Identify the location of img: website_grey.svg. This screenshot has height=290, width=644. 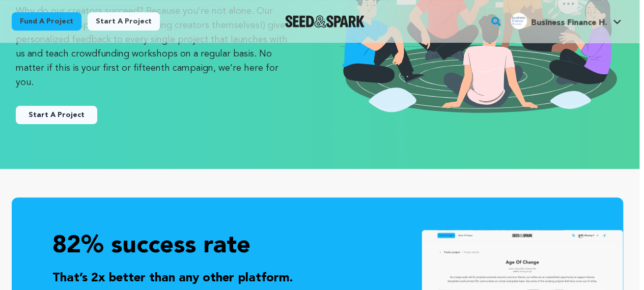
(20, 31).